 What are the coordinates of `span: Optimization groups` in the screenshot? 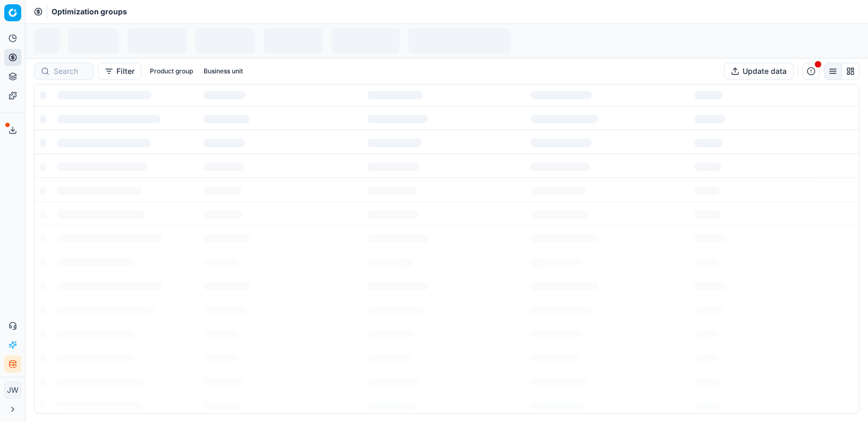 It's located at (89, 12).